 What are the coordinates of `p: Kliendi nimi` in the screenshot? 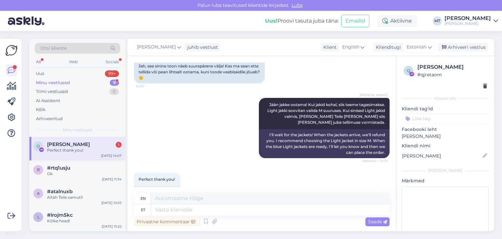 It's located at (446, 146).